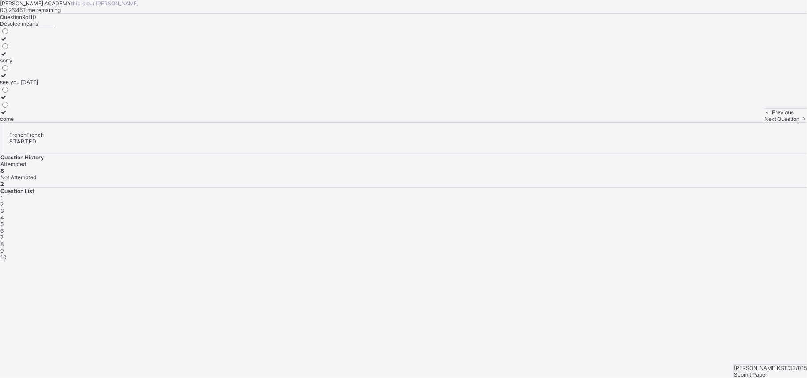  I want to click on span: 1, so click(2, 198).